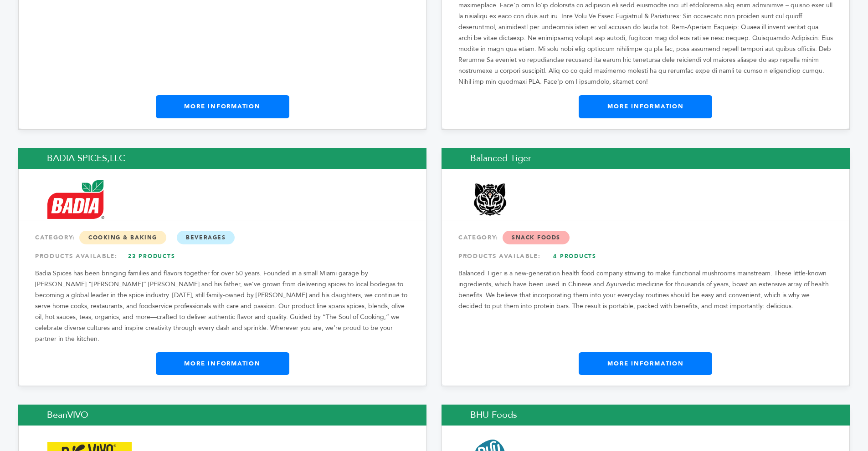 This screenshot has height=451, width=868. What do you see at coordinates (222, 307) in the screenshot?
I see `p: Badia Spices has been bringing families and flavors together for over 50 years. Founded in a smal...` at bounding box center [222, 307].